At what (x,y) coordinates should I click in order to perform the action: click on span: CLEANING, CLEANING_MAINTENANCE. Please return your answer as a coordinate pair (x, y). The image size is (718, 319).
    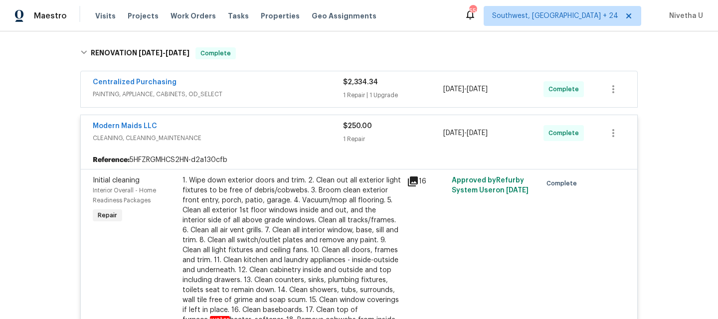
    Looking at the image, I should click on (218, 138).